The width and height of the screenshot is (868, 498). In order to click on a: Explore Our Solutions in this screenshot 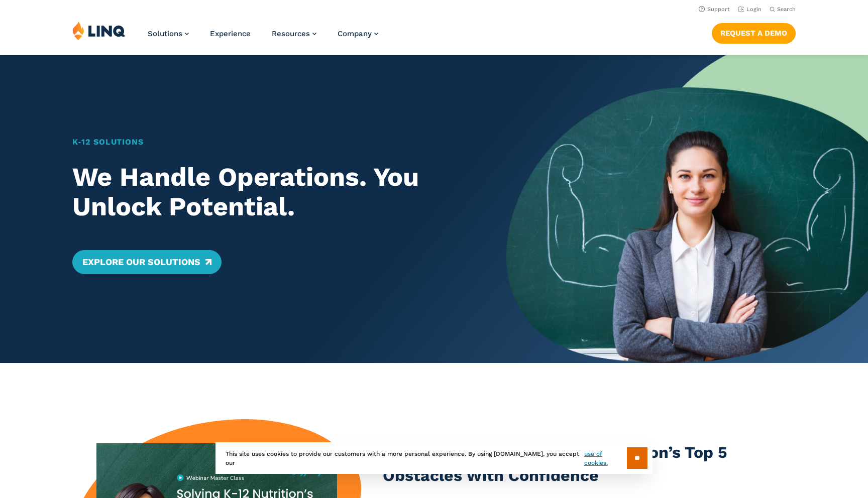, I will do `click(147, 262)`.